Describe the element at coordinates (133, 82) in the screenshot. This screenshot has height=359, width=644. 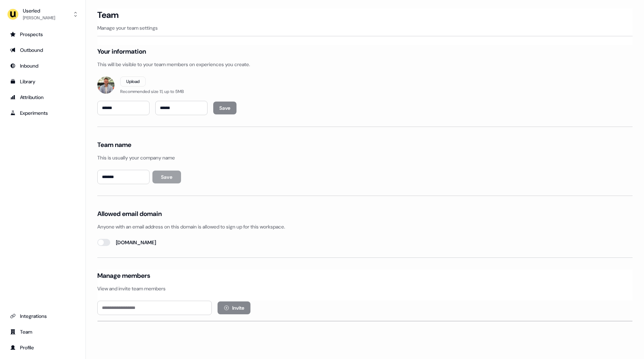
I see `button: Upload` at that location.